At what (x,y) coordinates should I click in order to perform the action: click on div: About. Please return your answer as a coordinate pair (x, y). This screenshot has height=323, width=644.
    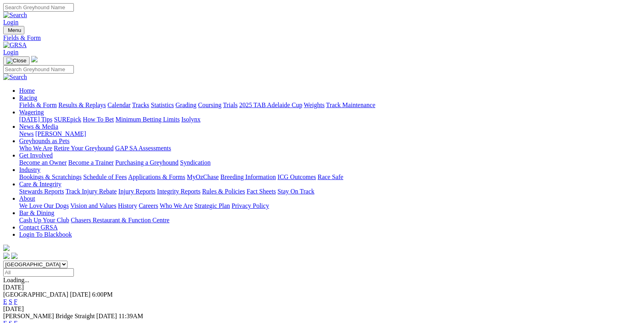
    Looking at the image, I should click on (330, 205).